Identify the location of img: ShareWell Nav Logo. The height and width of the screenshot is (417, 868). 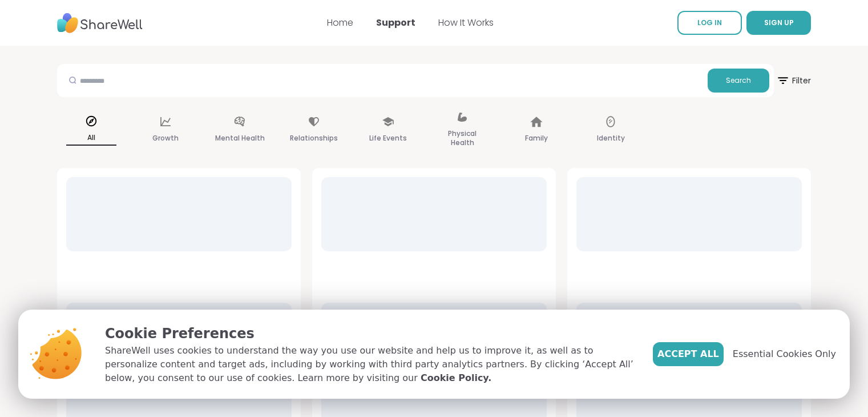
(100, 23).